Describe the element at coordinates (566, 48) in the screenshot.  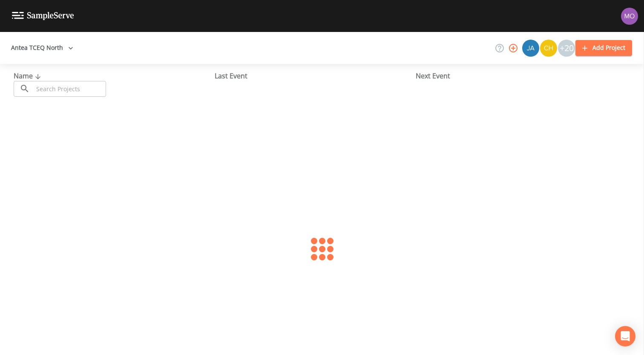
I see `div: +20` at that location.